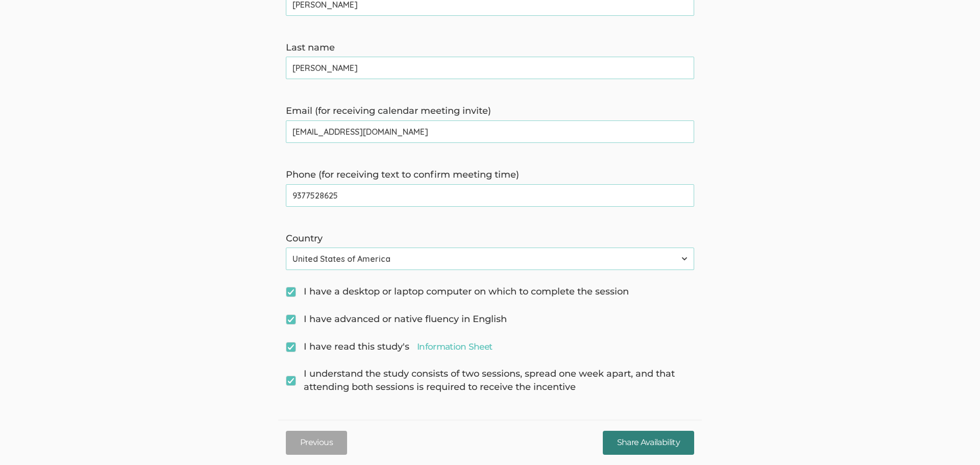 Image resolution: width=980 pixels, height=465 pixels. What do you see at coordinates (316, 442) in the screenshot?
I see `button: Previous` at bounding box center [316, 442].